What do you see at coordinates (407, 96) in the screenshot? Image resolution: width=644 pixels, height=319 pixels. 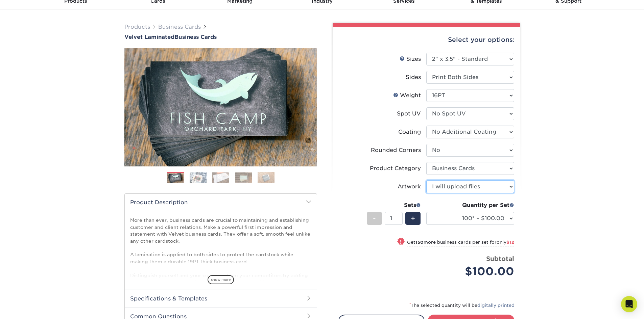 I see `div: Weight` at bounding box center [407, 96].